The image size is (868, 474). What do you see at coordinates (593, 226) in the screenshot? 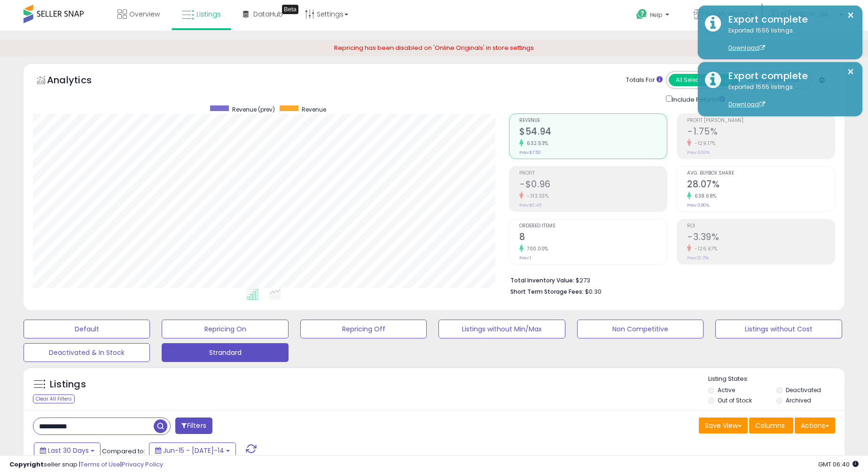
I see `span: Ordered Items` at bounding box center [593, 226].